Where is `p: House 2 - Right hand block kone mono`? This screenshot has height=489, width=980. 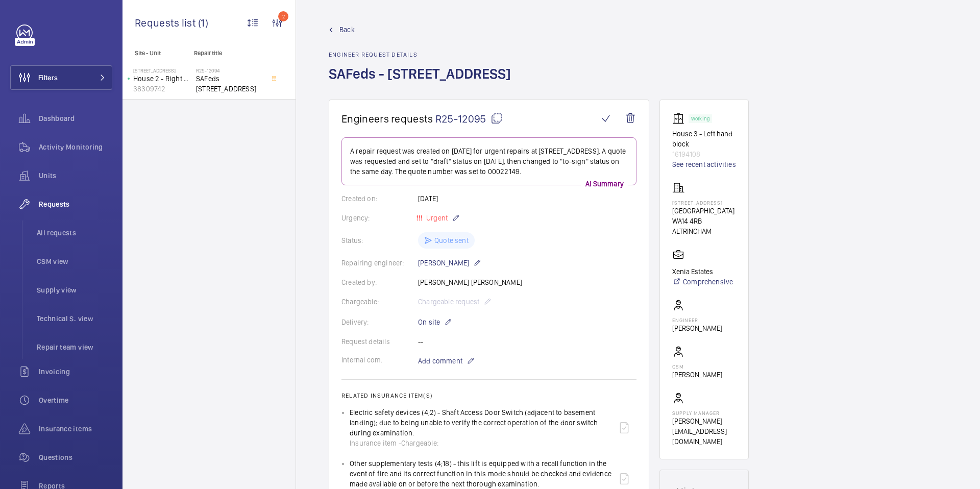 p: House 2 - Right hand block kone mono is located at coordinates (163, 79).